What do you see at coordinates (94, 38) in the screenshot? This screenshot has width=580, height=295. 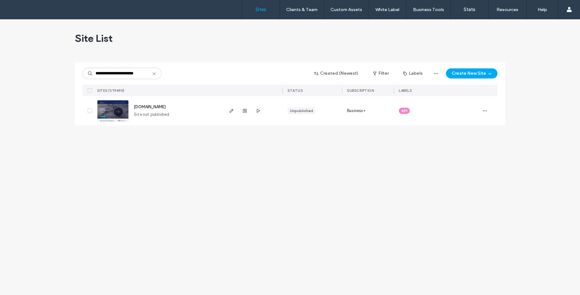 I see `span: Site List` at bounding box center [94, 38].